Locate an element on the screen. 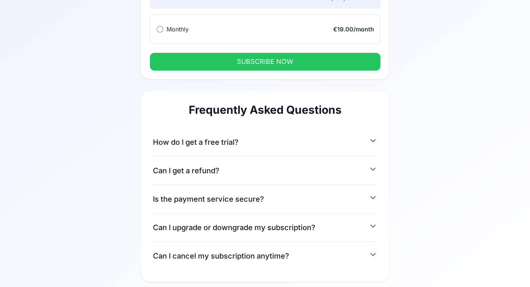 This screenshot has width=530, height=287. button: SUBSCRIBE NOW is located at coordinates (265, 62).